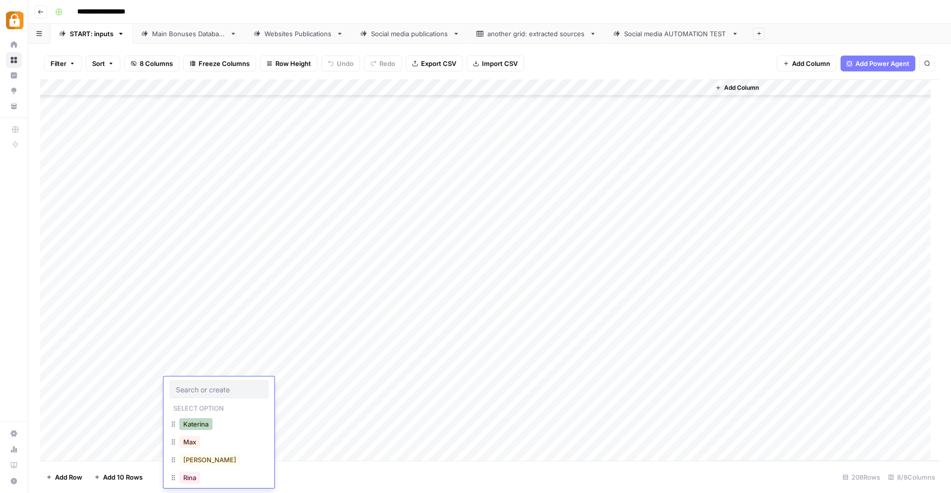 This screenshot has width=951, height=493. Describe the element at coordinates (14, 60) in the screenshot. I see `a: Browse` at that location.